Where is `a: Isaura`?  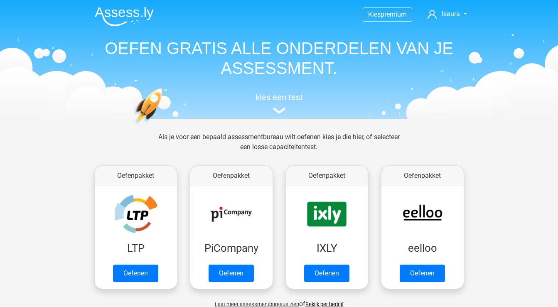
a: Isaura is located at coordinates (447, 14).